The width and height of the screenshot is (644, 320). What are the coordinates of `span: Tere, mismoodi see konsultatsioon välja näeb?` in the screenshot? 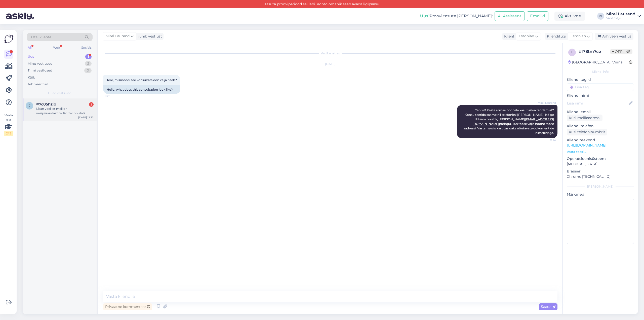 It's located at (142, 80).